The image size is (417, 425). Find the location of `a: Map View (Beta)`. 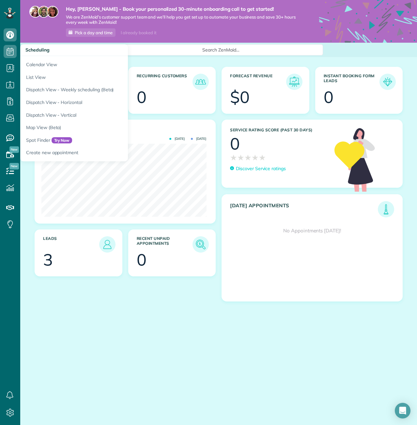

a: Map View (Beta) is located at coordinates (102, 128).